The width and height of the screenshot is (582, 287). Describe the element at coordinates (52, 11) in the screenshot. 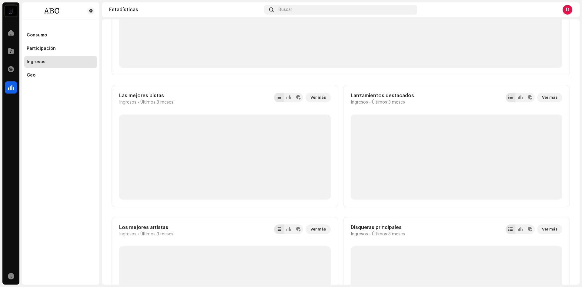

I see `img: 8c15b855-a5c4-4a08-a7cf-b3fc6a4035e6` at that location.